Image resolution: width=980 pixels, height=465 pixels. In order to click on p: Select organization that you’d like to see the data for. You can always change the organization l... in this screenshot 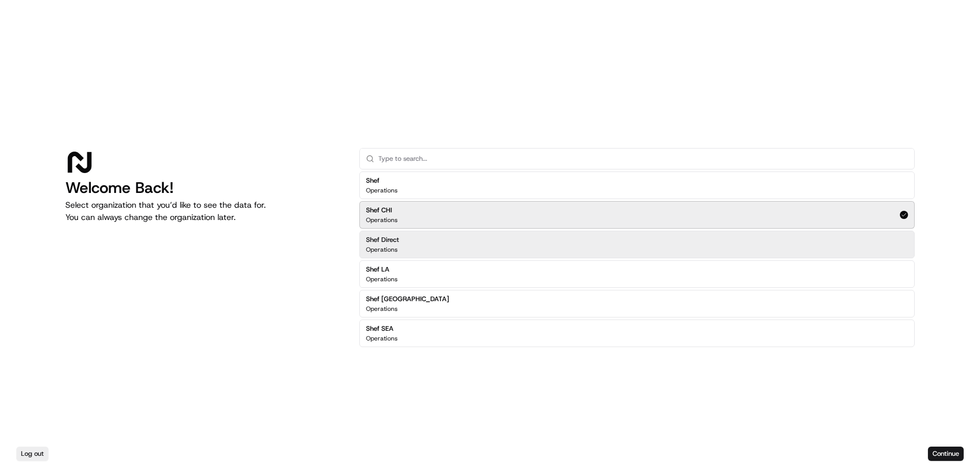, I will do `click(204, 212)`.